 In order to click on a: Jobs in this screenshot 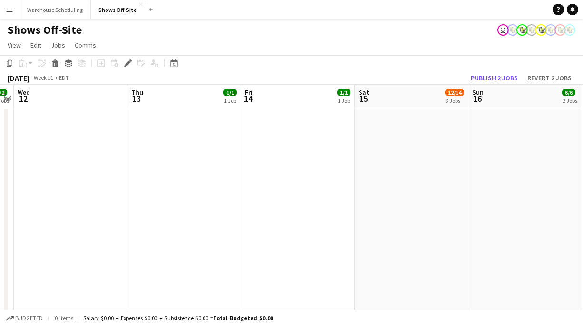, I will do `click(58, 45)`.